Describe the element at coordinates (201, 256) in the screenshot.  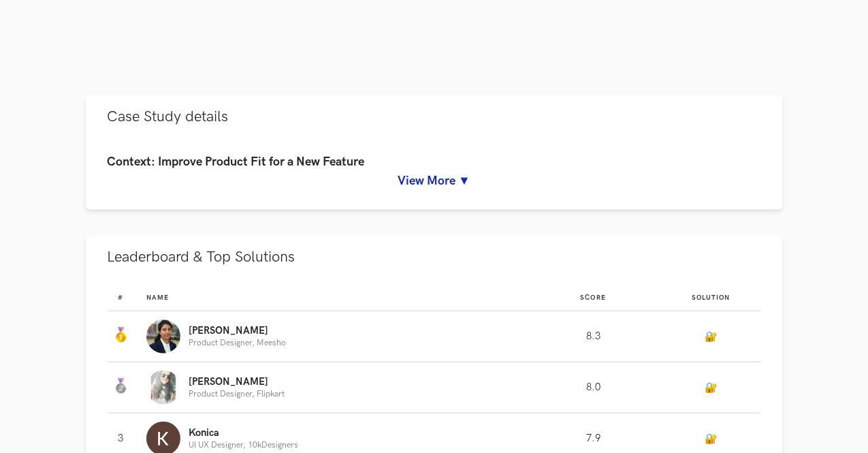
I see `span: Leaderboard & Top Solutions` at that location.